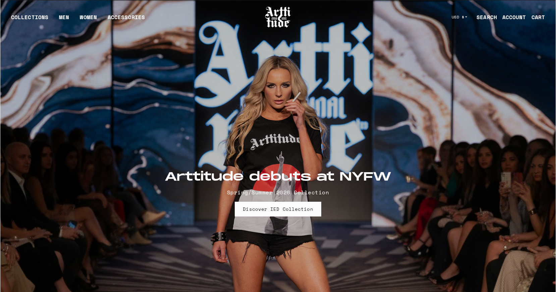 This screenshot has height=292, width=556. I want to click on ul: Main navigation, so click(78, 20).